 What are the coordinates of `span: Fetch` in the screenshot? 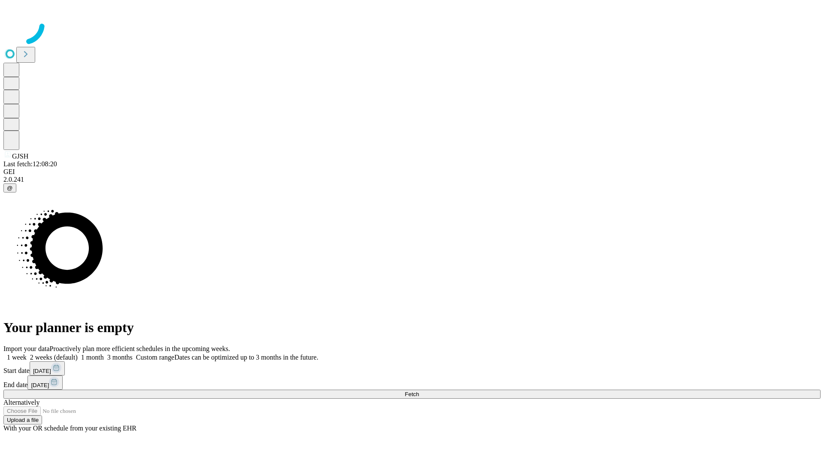 It's located at (412, 394).